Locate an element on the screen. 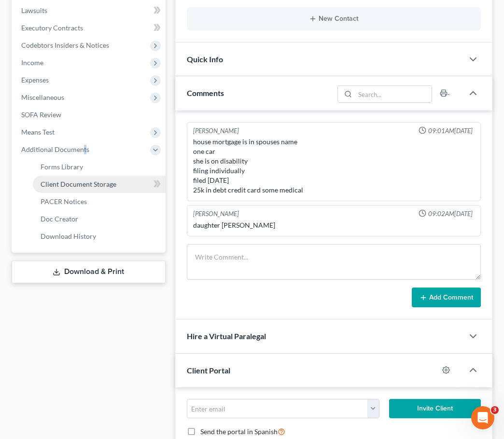 This screenshot has width=504, height=439. span: Additional Documents is located at coordinates (55, 149).